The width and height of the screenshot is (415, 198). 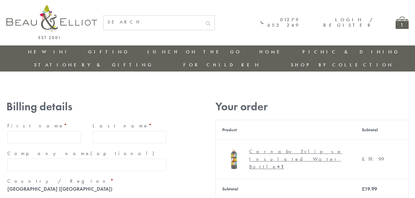 What do you see at coordinates (109, 52) in the screenshot?
I see `a: Gifting` at bounding box center [109, 52].